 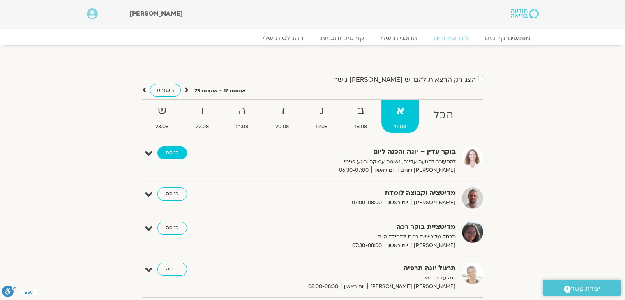 What do you see at coordinates (355, 193) in the screenshot?
I see `strong: מדיטציה וקבוצה לומדת` at bounding box center [355, 193].